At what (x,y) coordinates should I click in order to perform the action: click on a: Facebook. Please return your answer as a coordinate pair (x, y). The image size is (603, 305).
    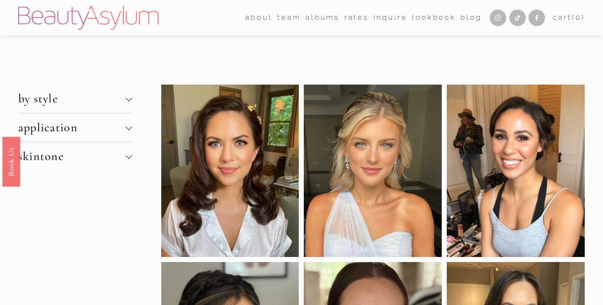
    Looking at the image, I should click on (537, 18).